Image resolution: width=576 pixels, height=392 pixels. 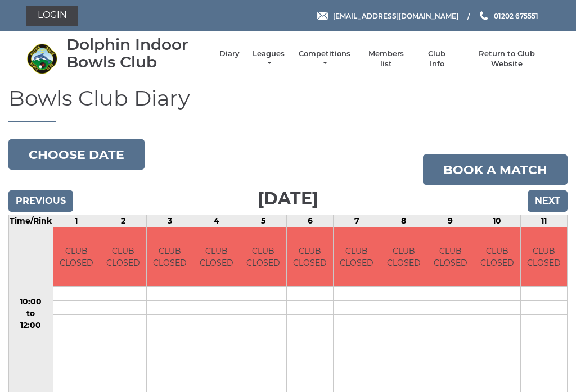 What do you see at coordinates (76, 221) in the screenshot?
I see `td: 1` at bounding box center [76, 221].